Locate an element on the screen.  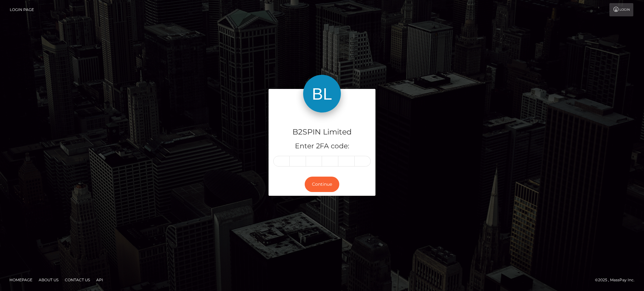
a: API is located at coordinates (100, 280).